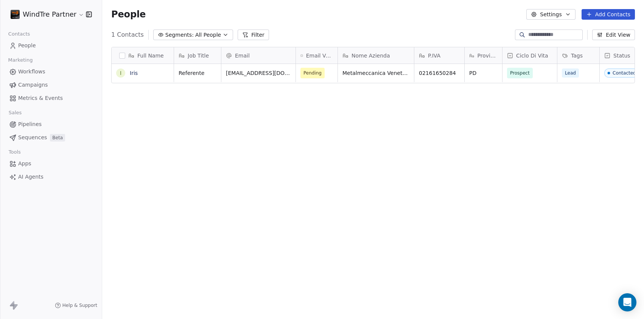 The image size is (644, 319). I want to click on a: Workflows, so click(51, 71).